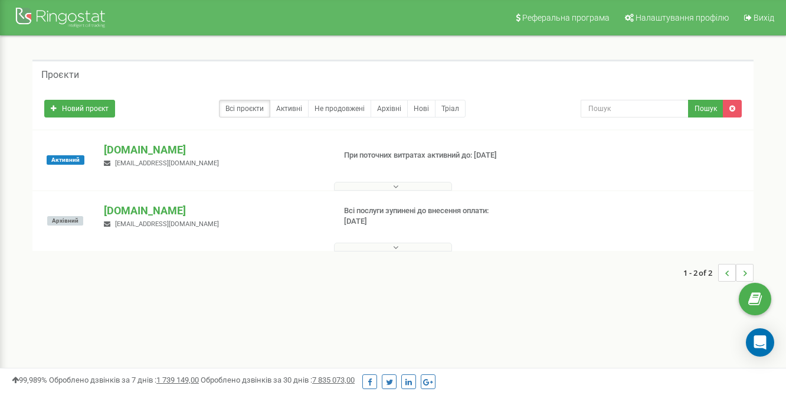 The height and width of the screenshot is (395, 786). Describe the element at coordinates (706, 109) in the screenshot. I see `button: Пошук` at that location.